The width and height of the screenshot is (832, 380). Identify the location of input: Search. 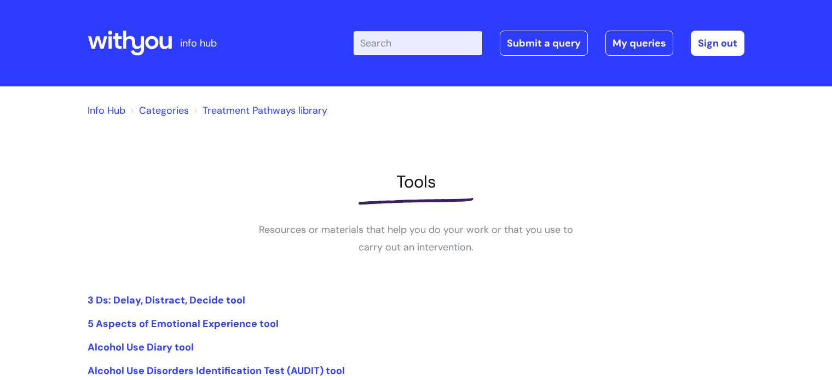
(418, 43).